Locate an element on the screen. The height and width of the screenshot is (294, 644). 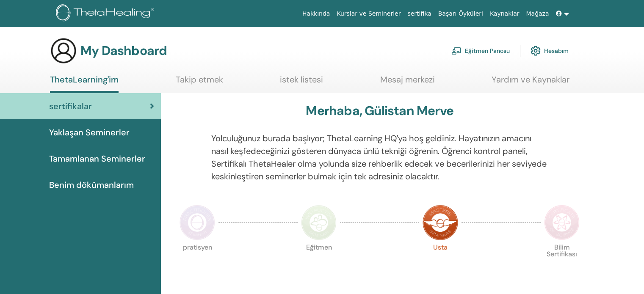
p: Usta is located at coordinates (441, 262).